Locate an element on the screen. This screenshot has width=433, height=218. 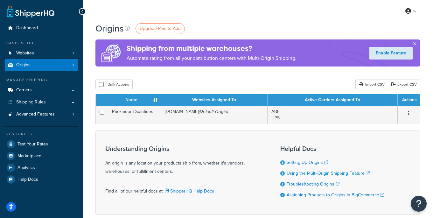
a: Marketplace is located at coordinates (41, 156).